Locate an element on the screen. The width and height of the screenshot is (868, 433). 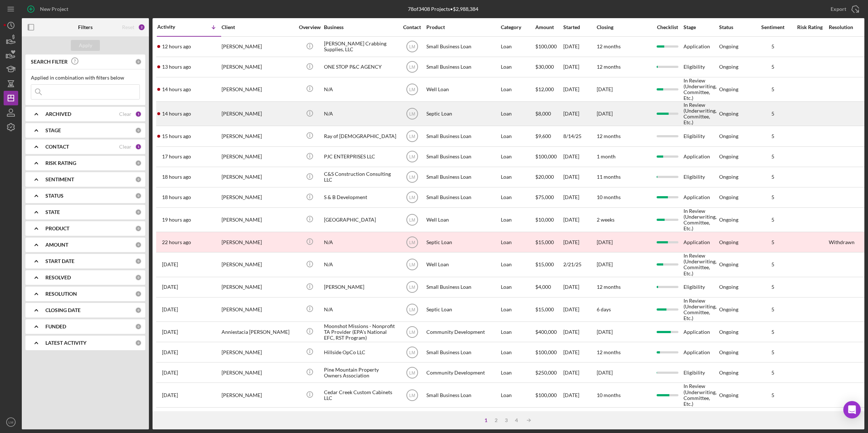
time: 11 months is located at coordinates (608, 176).